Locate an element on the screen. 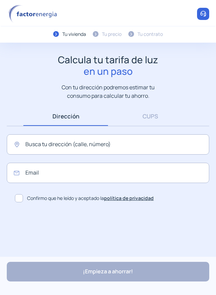 This screenshot has height=295, width=216. h1: Calcula tu tarifa de luz is located at coordinates (108, 65).